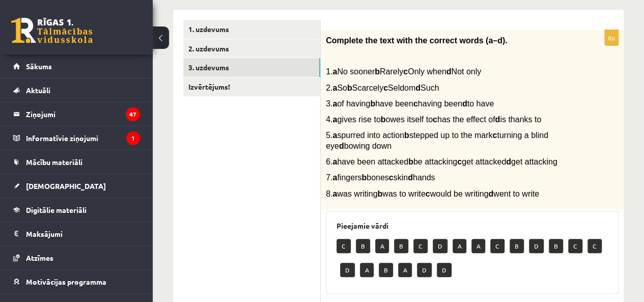 The image size is (644, 302). What do you see at coordinates (133, 114) in the screenshot?
I see `i: 47` at bounding box center [133, 114].